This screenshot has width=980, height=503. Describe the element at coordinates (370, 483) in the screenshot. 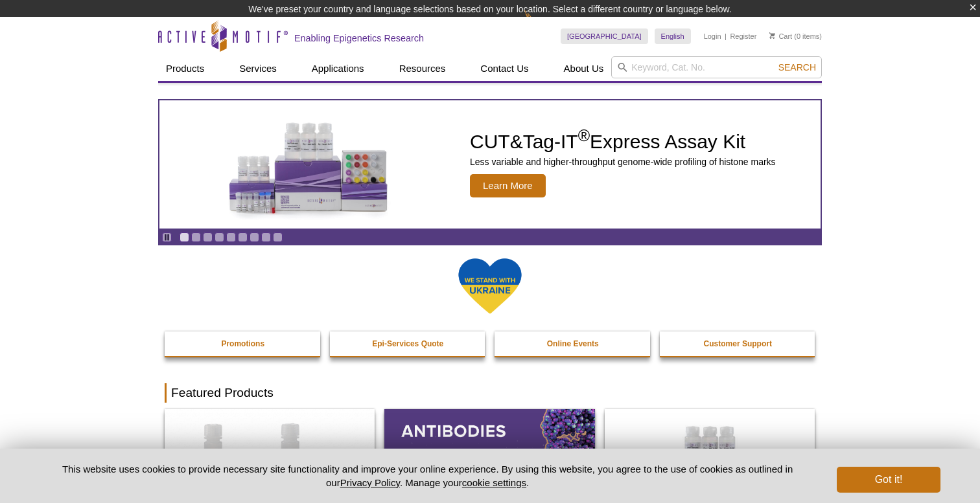

I see `a: Privacy Policy` at that location.